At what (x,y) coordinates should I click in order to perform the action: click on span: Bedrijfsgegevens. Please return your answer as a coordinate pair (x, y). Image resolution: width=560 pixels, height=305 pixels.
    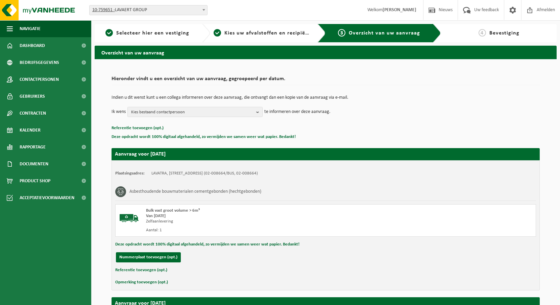
    Looking at the image, I should click on (39, 62).